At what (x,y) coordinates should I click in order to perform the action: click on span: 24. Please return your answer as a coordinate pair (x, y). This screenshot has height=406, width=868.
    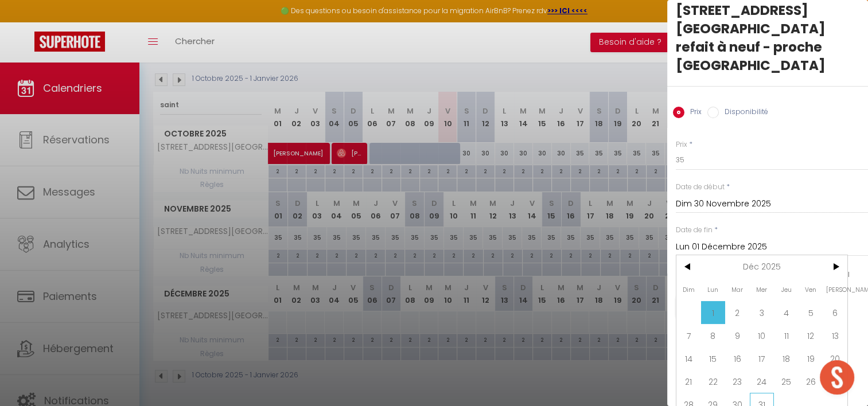
    Looking at the image, I should click on (762, 381).